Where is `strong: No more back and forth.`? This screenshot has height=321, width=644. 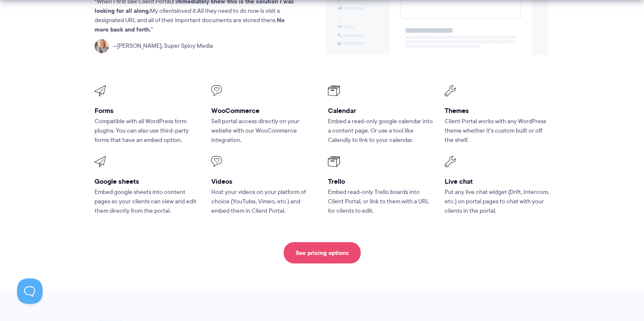
strong: No more back and forth. is located at coordinates (190, 25).